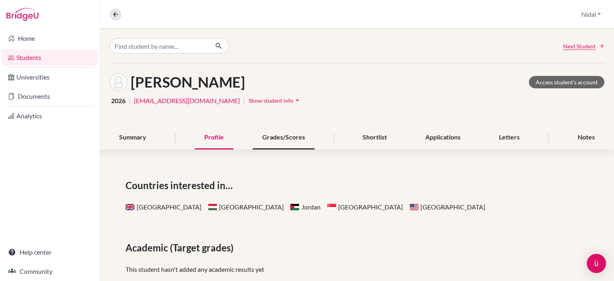 The image size is (614, 281). I want to click on span: Singapore, so click(332, 207).